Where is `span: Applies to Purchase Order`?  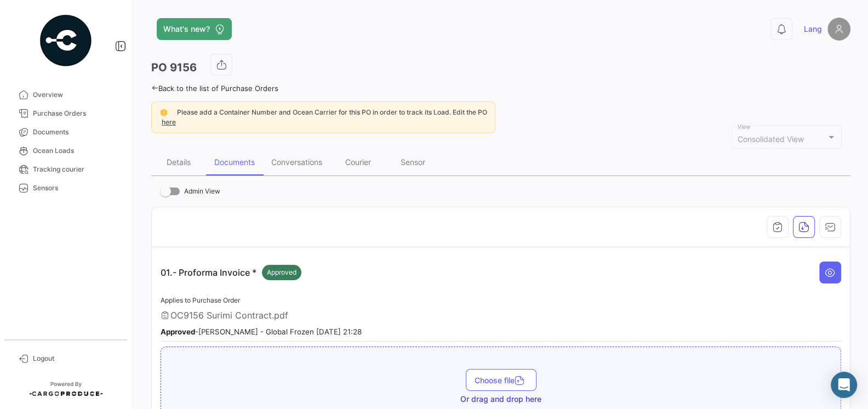 span: Applies to Purchase Order is located at coordinates (200, 300).